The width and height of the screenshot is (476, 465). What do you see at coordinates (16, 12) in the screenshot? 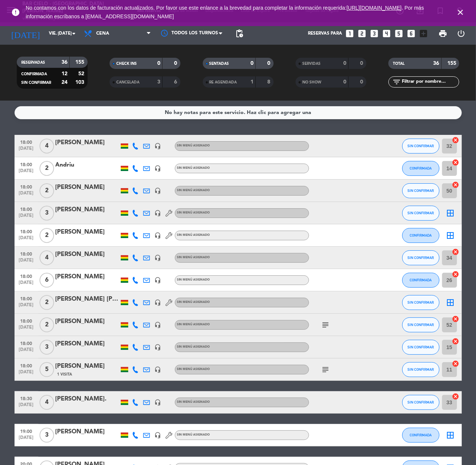
I see `i: error` at bounding box center [16, 12].